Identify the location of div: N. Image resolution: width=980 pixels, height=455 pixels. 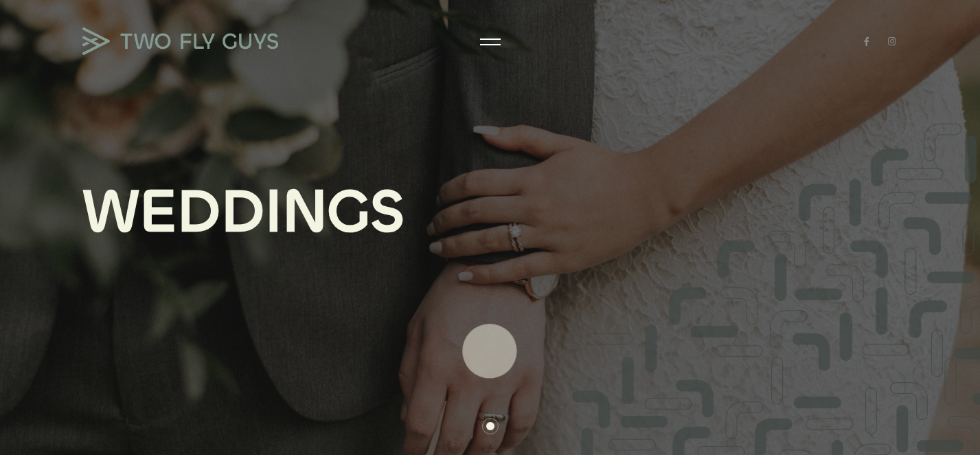
(305, 213).